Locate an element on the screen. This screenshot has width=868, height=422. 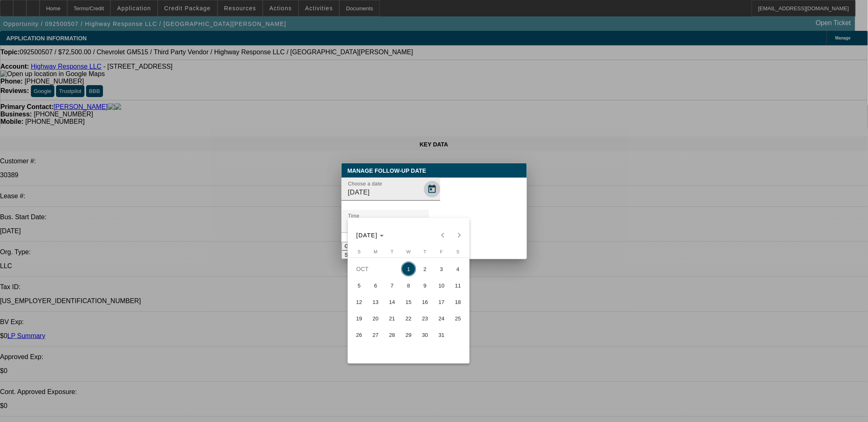
span: 19 is located at coordinates (359, 318).